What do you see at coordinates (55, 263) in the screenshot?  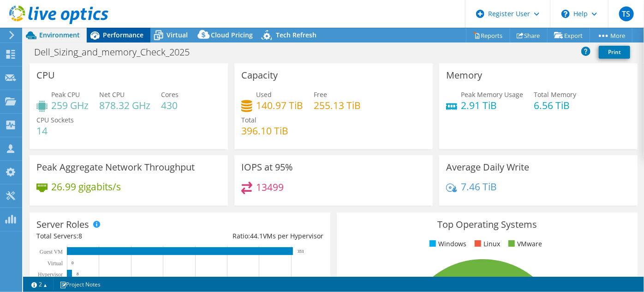 I see `text: Virtual` at bounding box center [55, 263].